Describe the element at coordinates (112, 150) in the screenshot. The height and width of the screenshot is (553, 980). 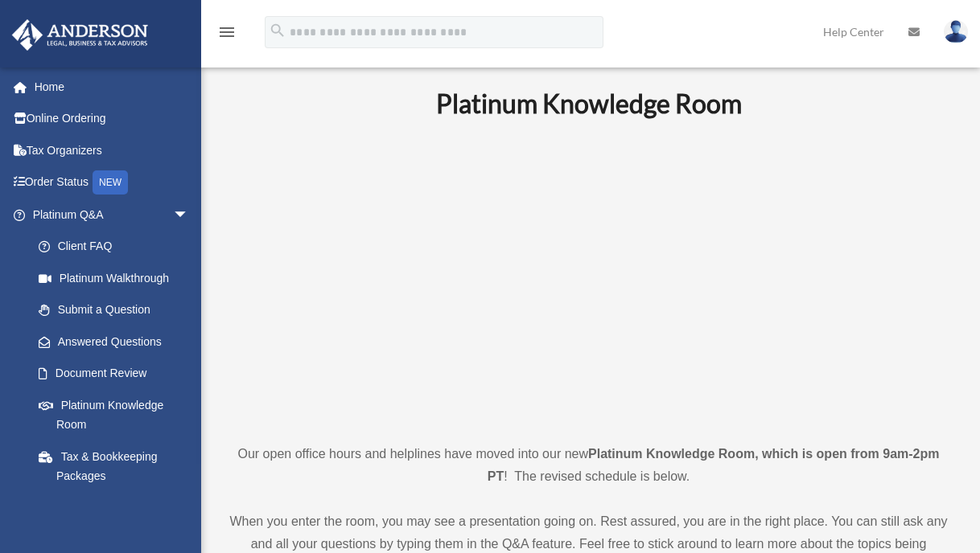
I see `a: Tax Organizers` at that location.